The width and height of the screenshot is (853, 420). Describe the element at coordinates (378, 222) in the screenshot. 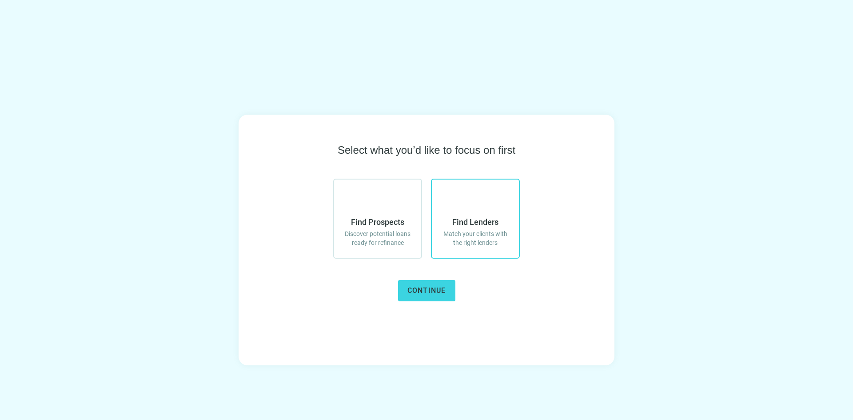

I see `span: Find Prospects` at that location.